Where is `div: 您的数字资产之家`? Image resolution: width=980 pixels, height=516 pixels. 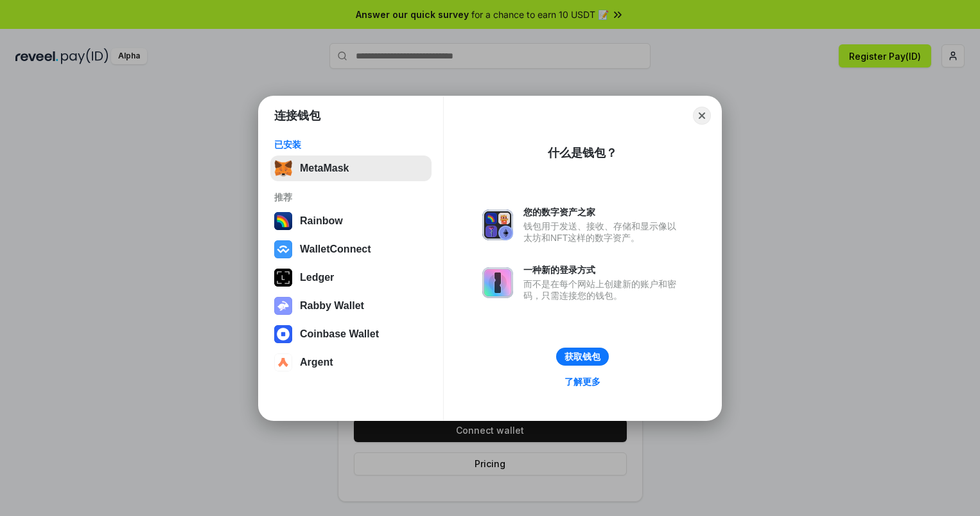 div: 您的数字资产之家 is located at coordinates (603, 212).